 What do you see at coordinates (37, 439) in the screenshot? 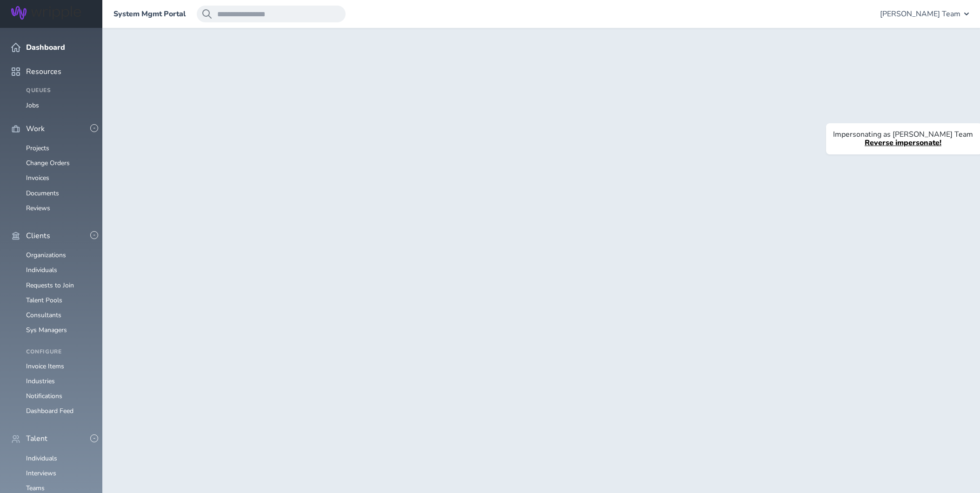
I see `span: Talent` at bounding box center [37, 439].